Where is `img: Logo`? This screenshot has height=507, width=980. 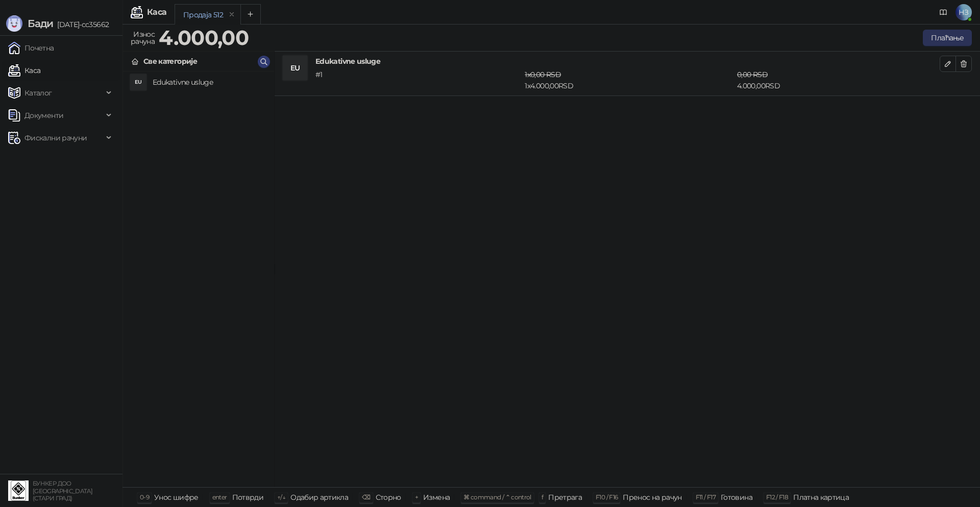
img: Logo is located at coordinates (15, 24).